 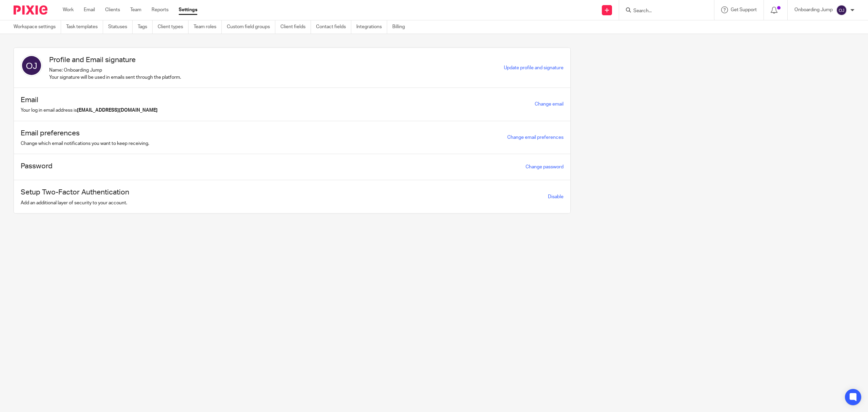 I want to click on a: Email, so click(x=89, y=10).